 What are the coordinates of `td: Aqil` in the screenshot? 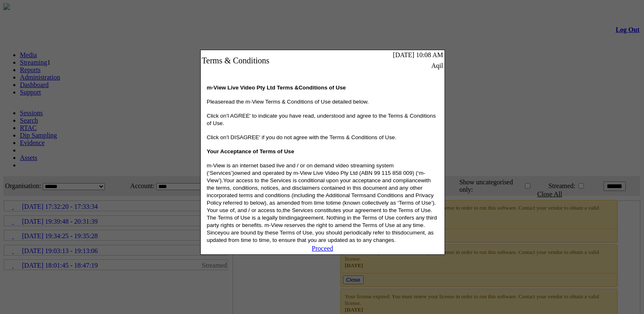 It's located at (392, 66).